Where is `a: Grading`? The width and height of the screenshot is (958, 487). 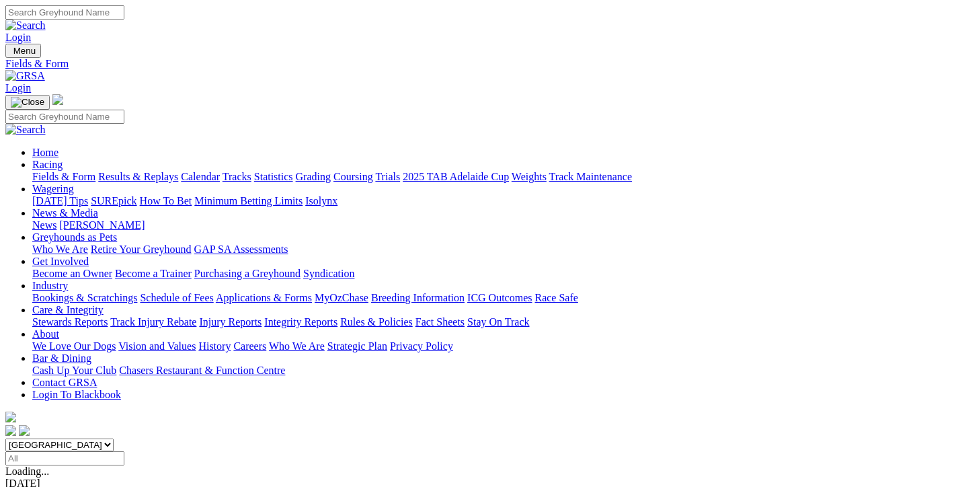
a: Grading is located at coordinates (313, 176).